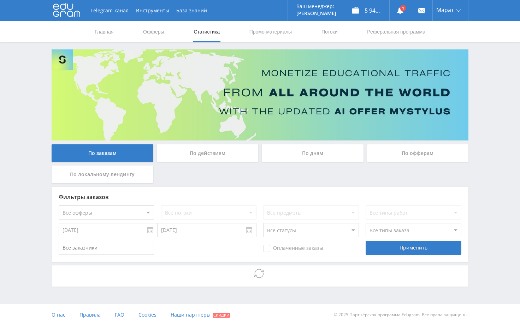 This screenshot has width=520, height=324. Describe the element at coordinates (413, 248) in the screenshot. I see `div: Применить` at that location.